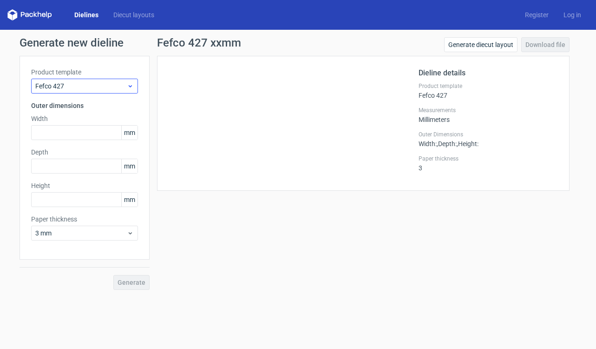  I want to click on a: Log in, so click(573, 15).